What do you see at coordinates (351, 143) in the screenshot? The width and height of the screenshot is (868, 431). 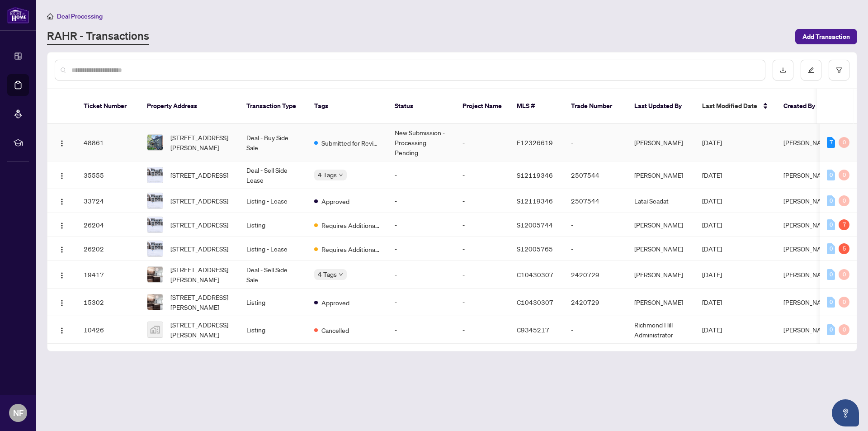 I see `span: Submitted for Review` at bounding box center [351, 143].